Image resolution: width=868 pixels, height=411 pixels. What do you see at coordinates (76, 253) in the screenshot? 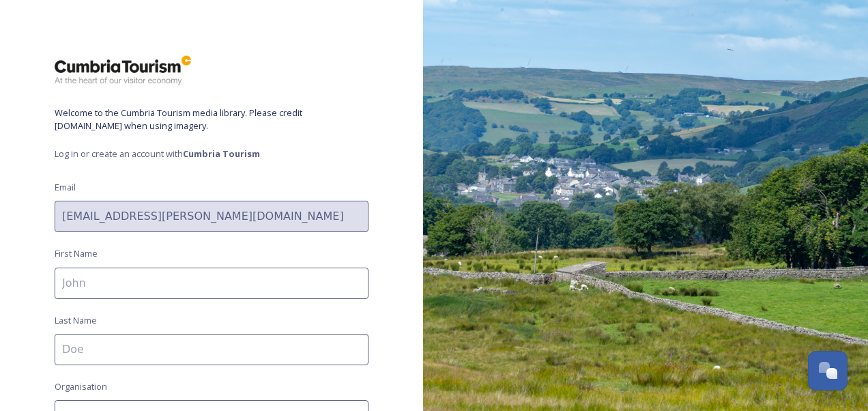
I see `span: First Name` at bounding box center [76, 253].